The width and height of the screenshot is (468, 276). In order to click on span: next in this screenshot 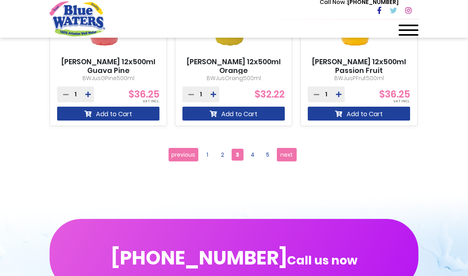, I will do `click(286, 155)`.